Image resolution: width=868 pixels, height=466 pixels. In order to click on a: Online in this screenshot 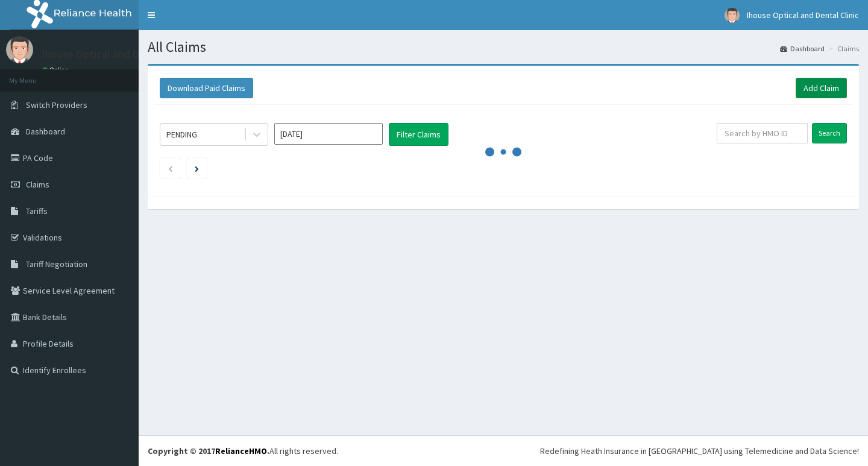, I will do `click(57, 70)`.